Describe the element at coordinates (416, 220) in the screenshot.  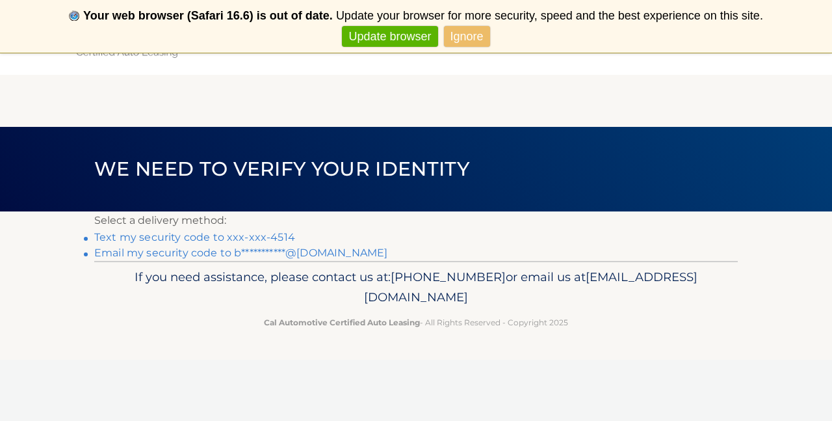
I see `p: Select a delivery method:` at that location.